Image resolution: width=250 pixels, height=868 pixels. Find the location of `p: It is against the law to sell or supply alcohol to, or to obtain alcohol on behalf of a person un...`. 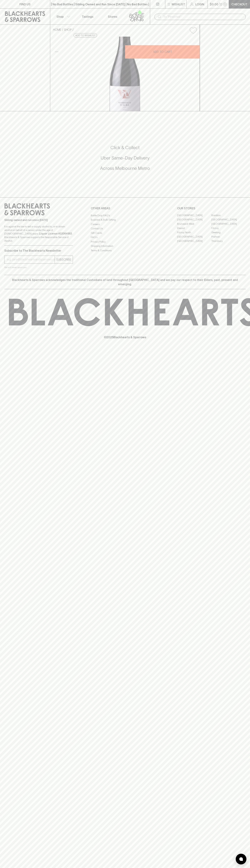

p: It is against the law to sell or supply alcohol to, or to obtain alcohol on behalf of a person un... is located at coordinates (39, 233).